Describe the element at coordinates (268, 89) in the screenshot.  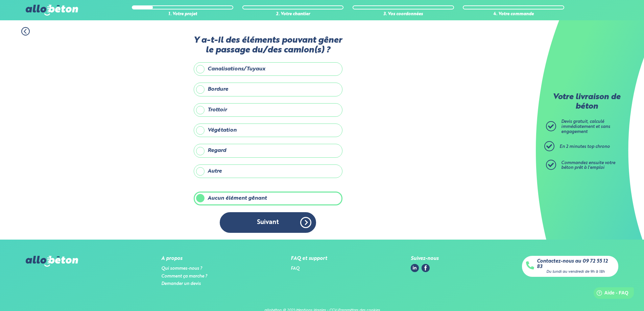
I see `label: Bordure` at that location.